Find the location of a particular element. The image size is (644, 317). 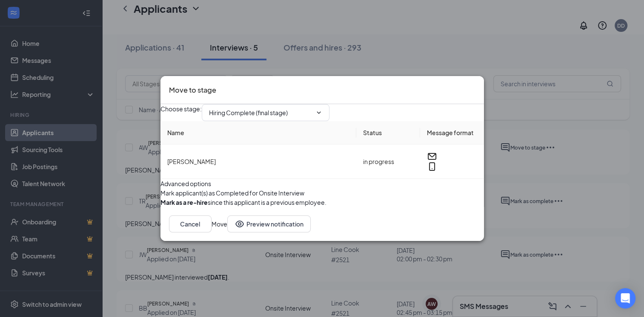

svg: ChevronDown is located at coordinates (319, 112).